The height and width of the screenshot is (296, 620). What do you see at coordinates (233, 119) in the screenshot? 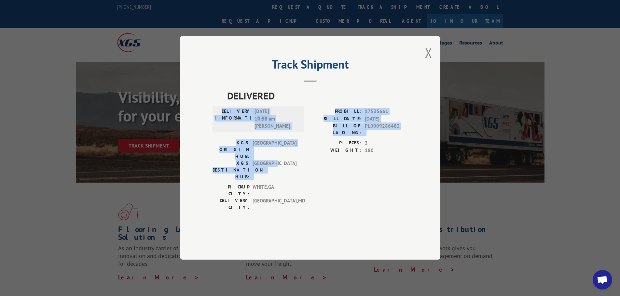
I see `label: DELIVERY INFORMATION:` at bounding box center [233, 119].